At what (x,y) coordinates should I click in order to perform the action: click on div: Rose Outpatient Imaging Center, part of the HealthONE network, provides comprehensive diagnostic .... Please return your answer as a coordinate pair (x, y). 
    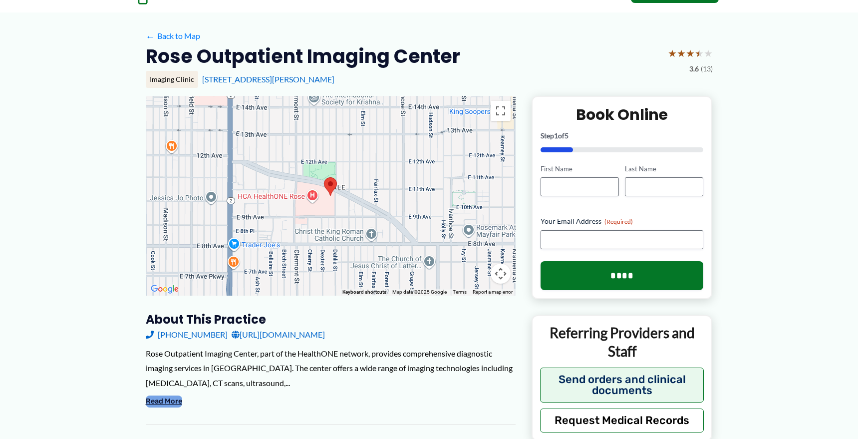
    Looking at the image, I should click on (330, 368).